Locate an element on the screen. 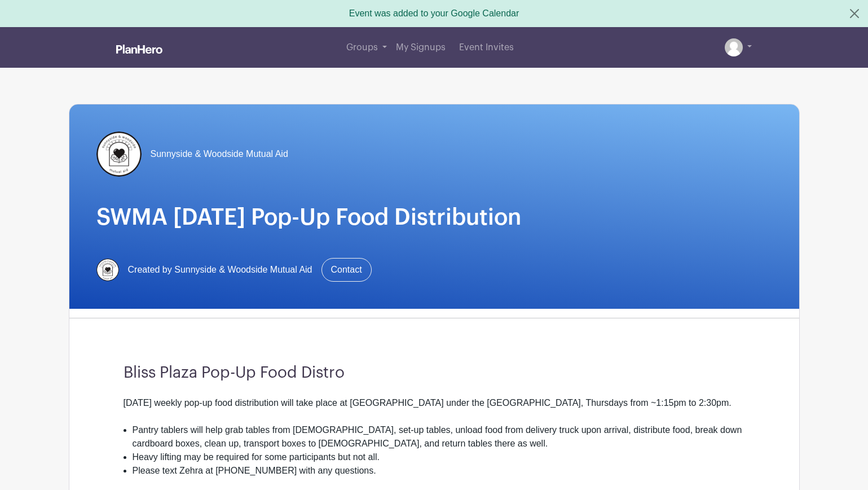 This screenshot has height=490, width=868. span: Event Invites is located at coordinates (487, 48).